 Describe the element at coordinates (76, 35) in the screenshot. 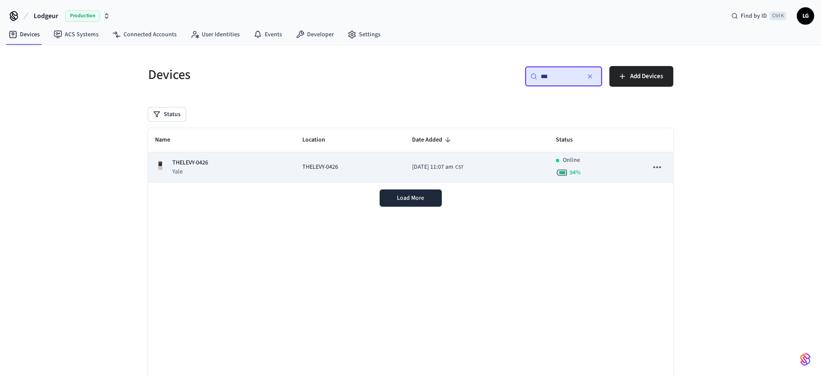

I see `a: ACS Systems` at that location.